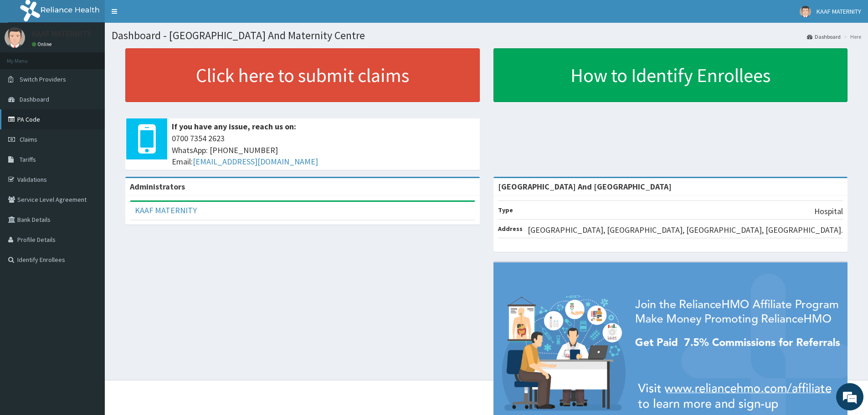 This screenshot has height=415, width=868. What do you see at coordinates (43, 79) in the screenshot?
I see `span: Switch Providers` at bounding box center [43, 79].